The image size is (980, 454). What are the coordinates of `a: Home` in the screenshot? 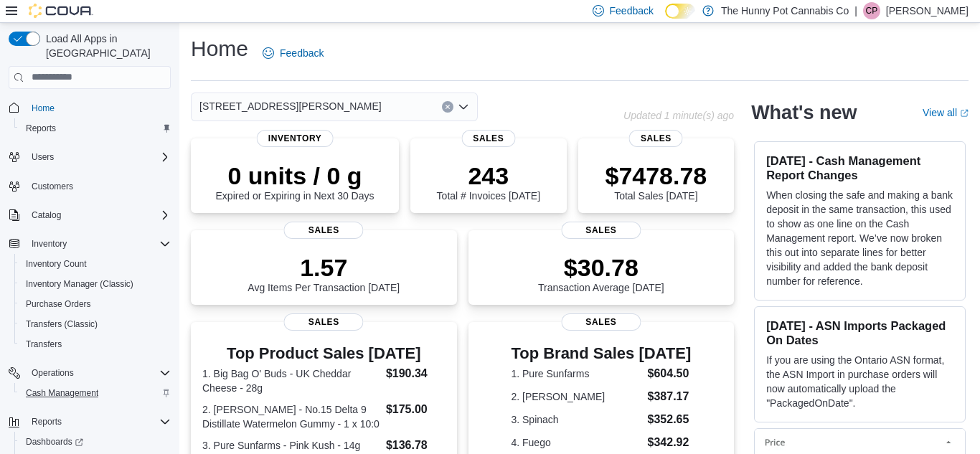 It's located at (43, 108).